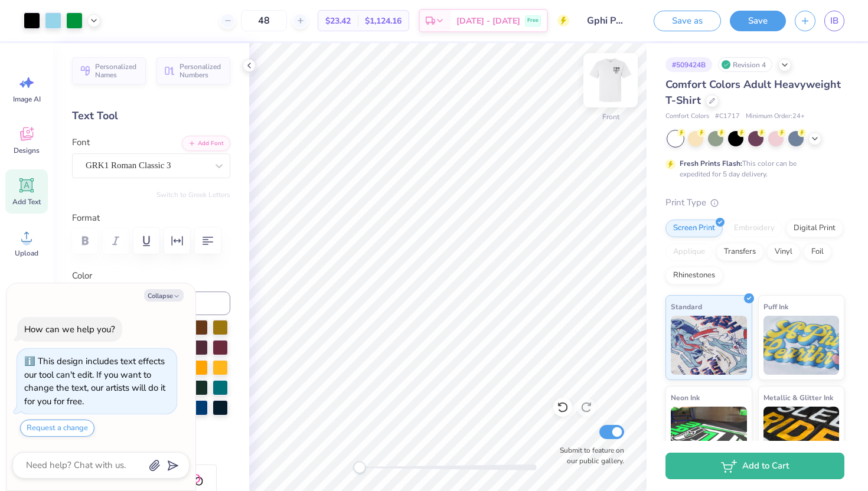 The image size is (868, 491). I want to click on a: IB, so click(834, 21).